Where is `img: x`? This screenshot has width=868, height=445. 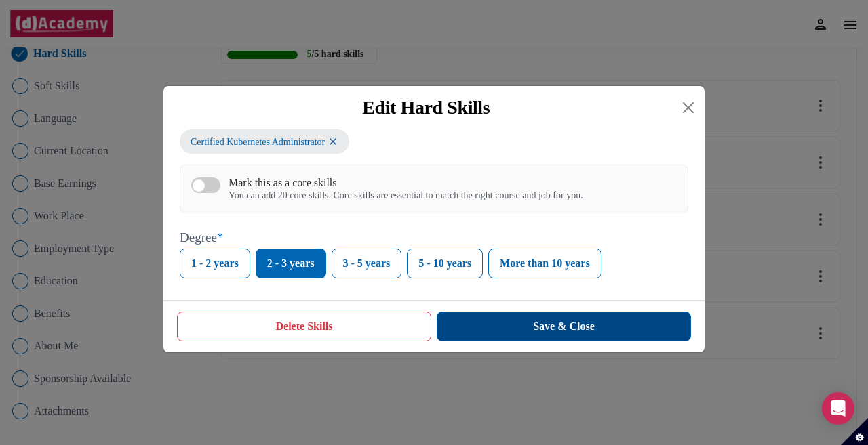 img: x is located at coordinates (333, 141).